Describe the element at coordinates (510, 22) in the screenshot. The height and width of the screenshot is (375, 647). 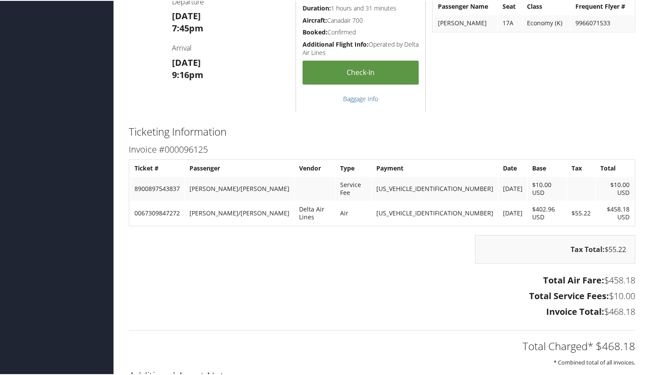
I see `td: 17A` at that location.